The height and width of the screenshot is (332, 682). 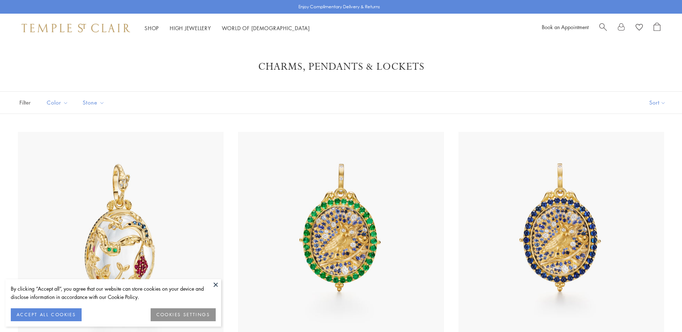 I want to click on a: View Wishlist, so click(x=639, y=28).